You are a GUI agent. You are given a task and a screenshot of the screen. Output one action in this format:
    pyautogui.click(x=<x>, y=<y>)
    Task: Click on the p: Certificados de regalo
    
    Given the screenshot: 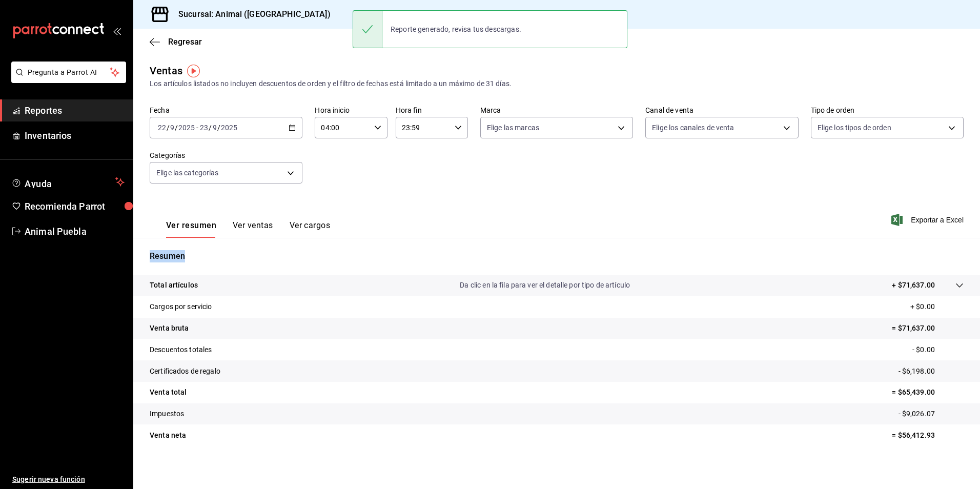 What is the action you would take?
    pyautogui.click(x=185, y=371)
    